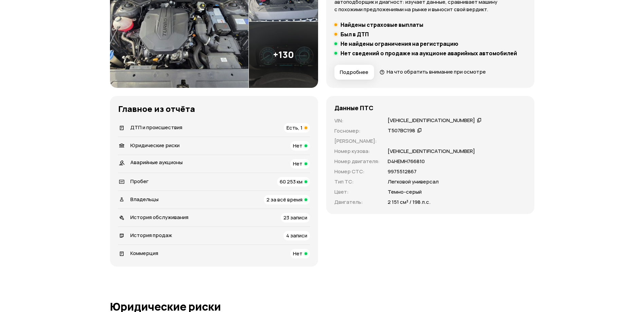 This screenshot has height=312, width=644. Describe the element at coordinates (433, 72) in the screenshot. I see `a: На что обратить внимание при осмотре` at that location.